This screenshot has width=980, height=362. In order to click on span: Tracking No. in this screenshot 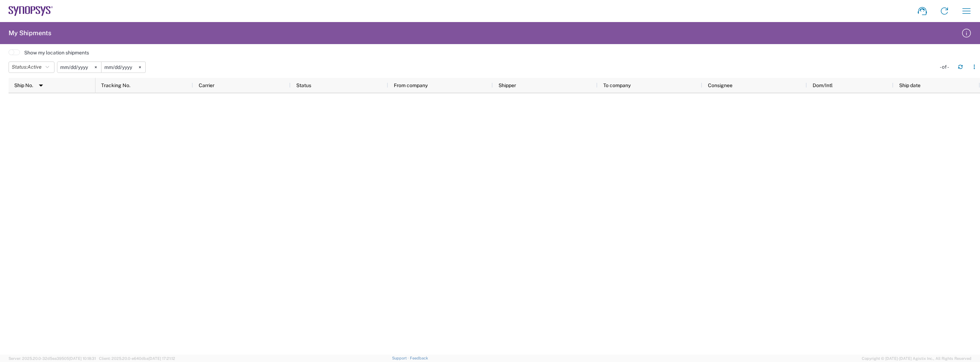, I will do `click(116, 85)`.